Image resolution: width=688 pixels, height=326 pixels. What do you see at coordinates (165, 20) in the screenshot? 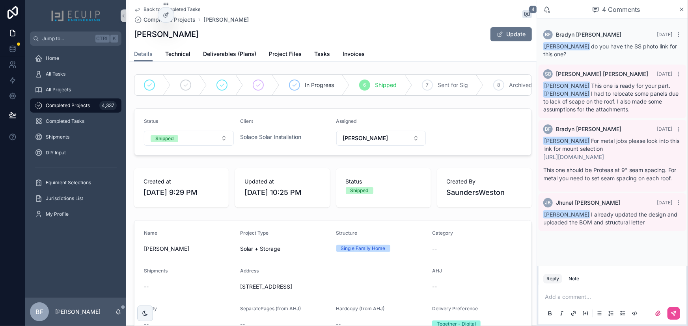
I see `a: Completed Projects` at bounding box center [165, 20].